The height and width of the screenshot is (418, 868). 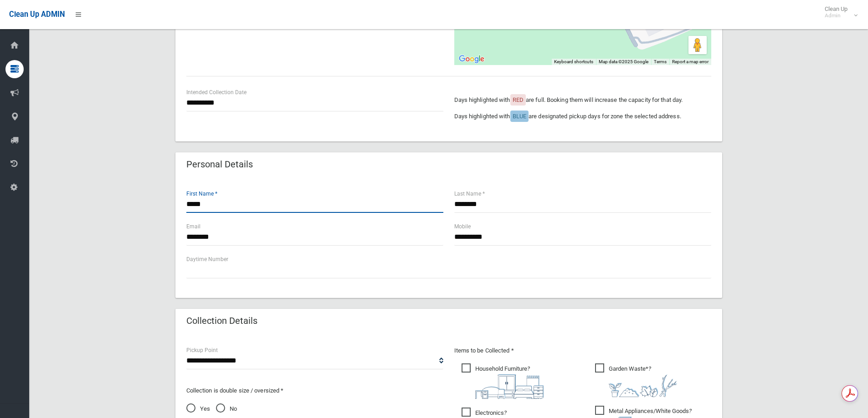 What do you see at coordinates (660, 61) in the screenshot?
I see `a: Terms (opens in new tab)` at bounding box center [660, 61].